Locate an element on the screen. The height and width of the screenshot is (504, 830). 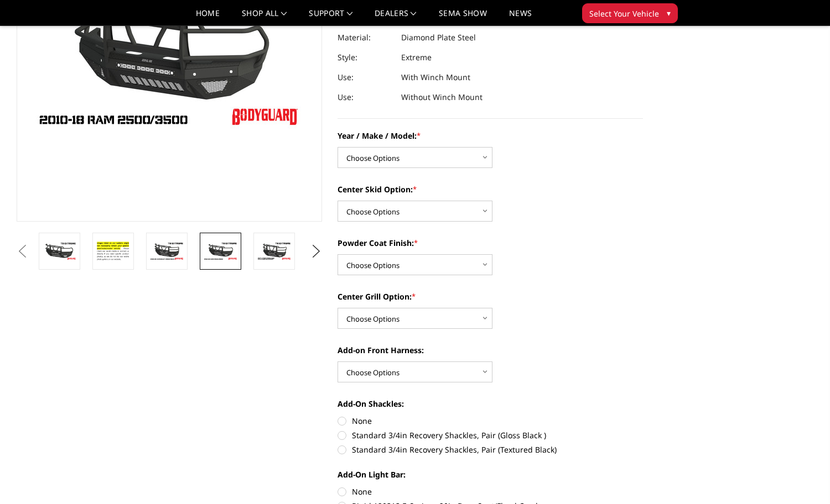
a: News is located at coordinates (520, 17).